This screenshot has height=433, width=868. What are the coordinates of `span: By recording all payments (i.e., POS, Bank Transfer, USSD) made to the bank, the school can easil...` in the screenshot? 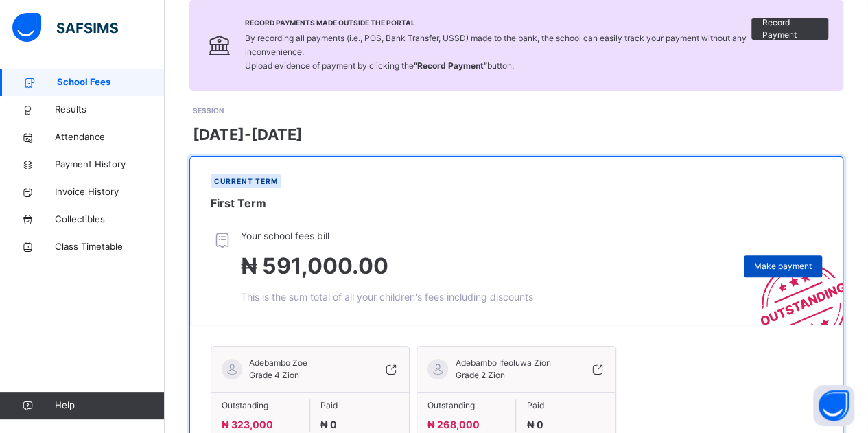 It's located at (495, 52).